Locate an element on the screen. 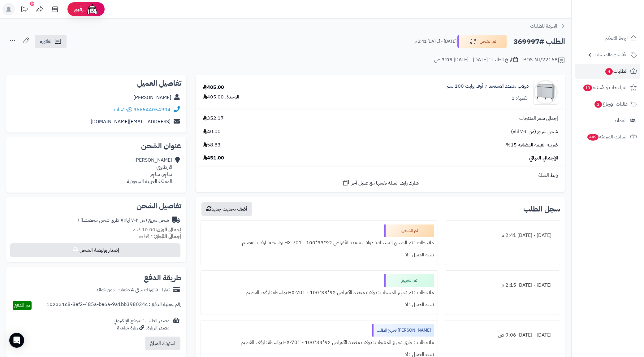  span: العودة للطلبات is located at coordinates (543, 26).